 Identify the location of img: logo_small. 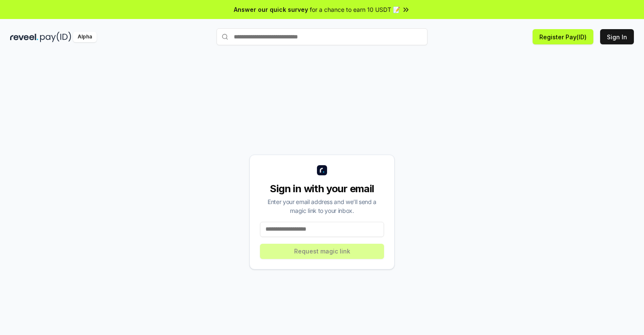
(322, 170).